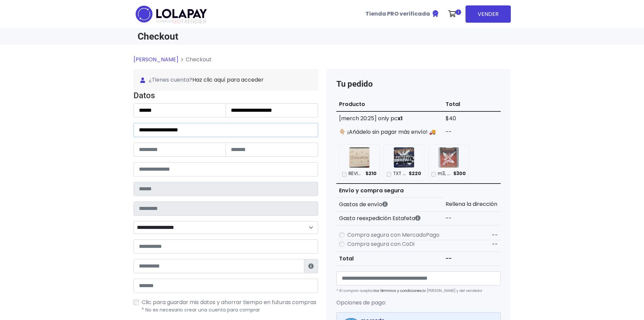 This screenshot has width=644, height=320. What do you see at coordinates (371, 173) in the screenshot?
I see `span: $210` at bounding box center [371, 173].